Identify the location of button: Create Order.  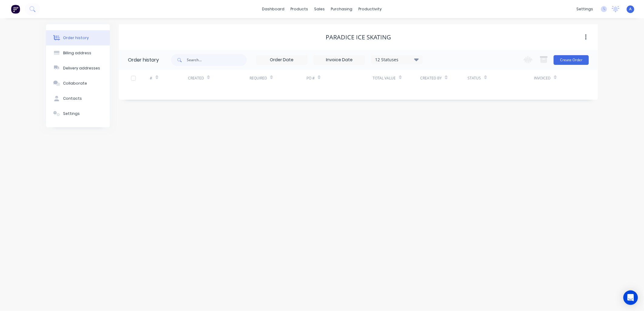
(571, 60).